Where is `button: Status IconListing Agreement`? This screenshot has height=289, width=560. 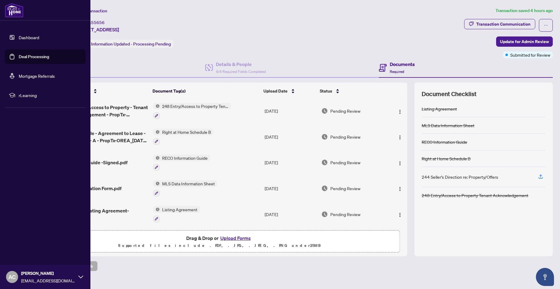
button: Status IconListing Agreement is located at coordinates (176, 214).